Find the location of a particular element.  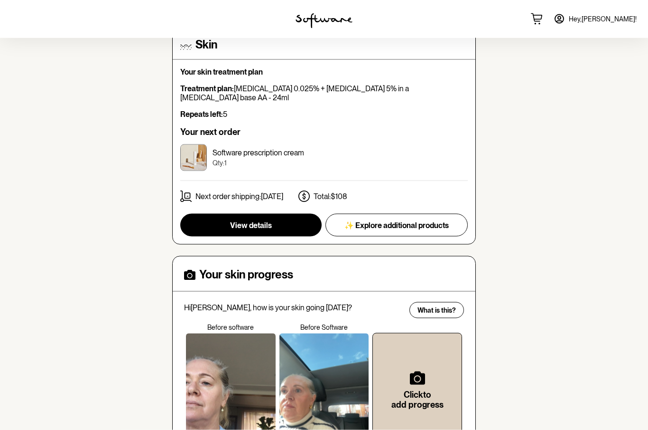

button: What is this? is located at coordinates (437, 310).